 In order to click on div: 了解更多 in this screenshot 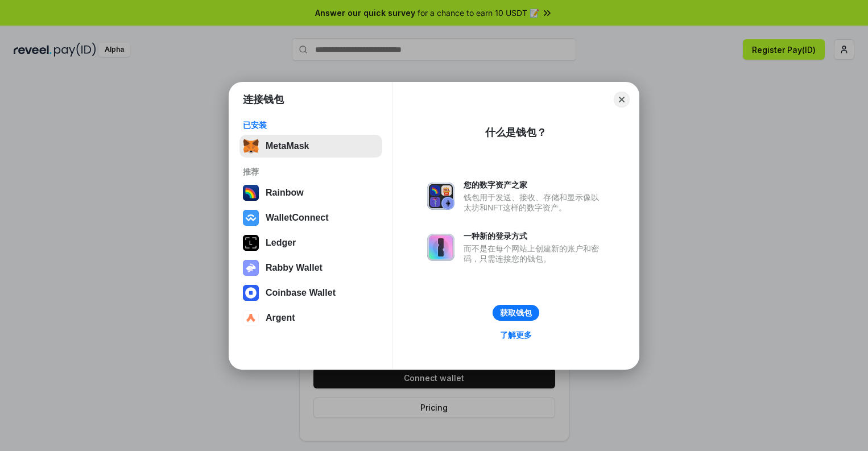, I will do `click(516, 335)`.